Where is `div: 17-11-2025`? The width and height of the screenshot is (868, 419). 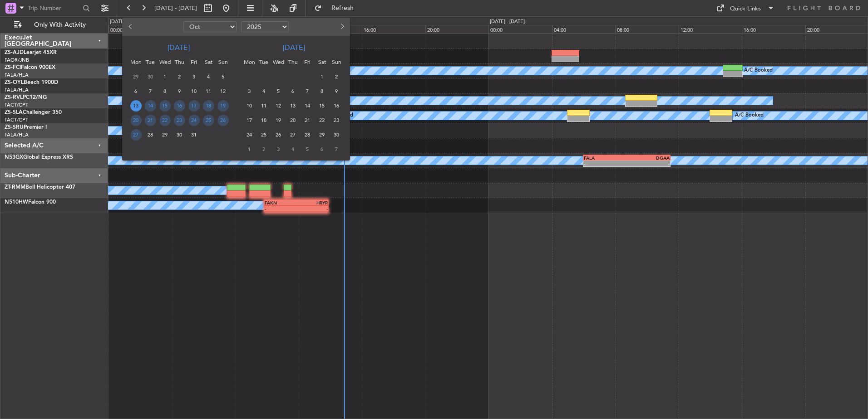
div: 17-11-2025 is located at coordinates (249, 120).